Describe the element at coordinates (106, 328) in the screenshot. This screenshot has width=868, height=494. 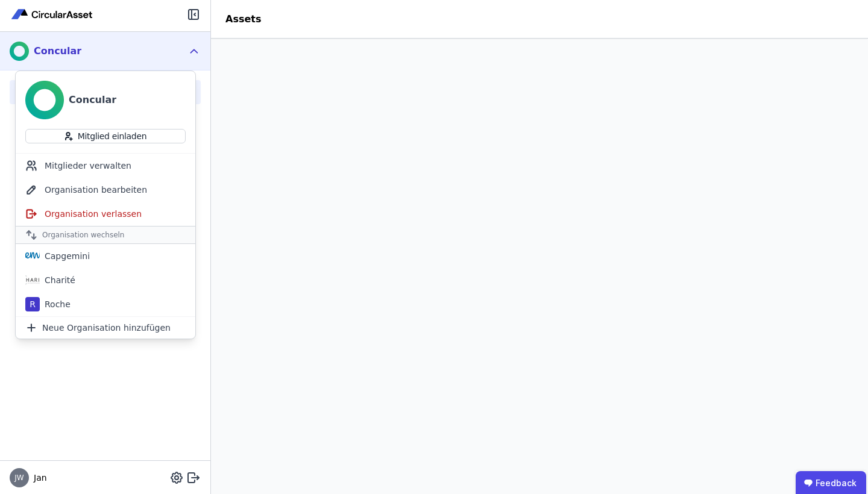
I see `span: Neue Organisation hinzufügen` at that location.